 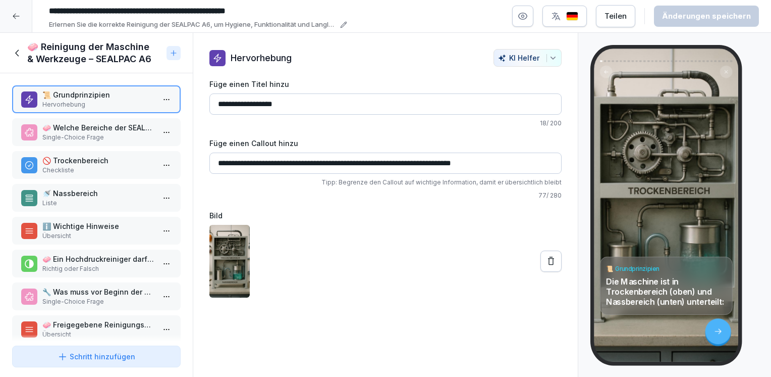 What do you see at coordinates (95, 53) in the screenshot?
I see `h1: 🧼 Reinigung der Maschine & Werkzeuge – SEALPAC A6` at bounding box center [95, 53].